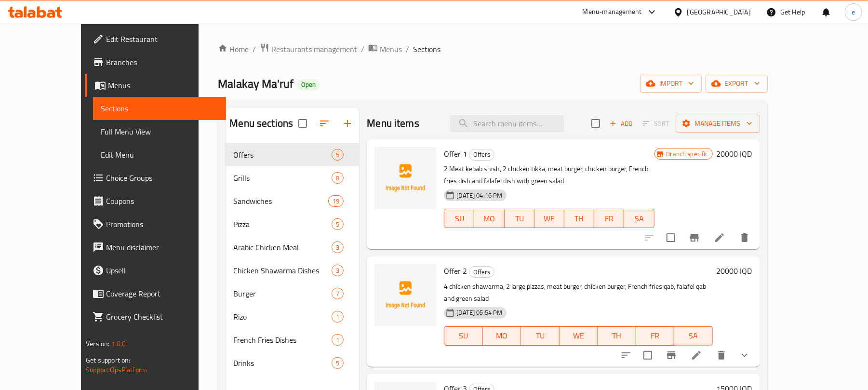 This screenshot has width=868, height=390. Describe the element at coordinates (283, 178) in the screenshot. I see `span: Grills` at that location.